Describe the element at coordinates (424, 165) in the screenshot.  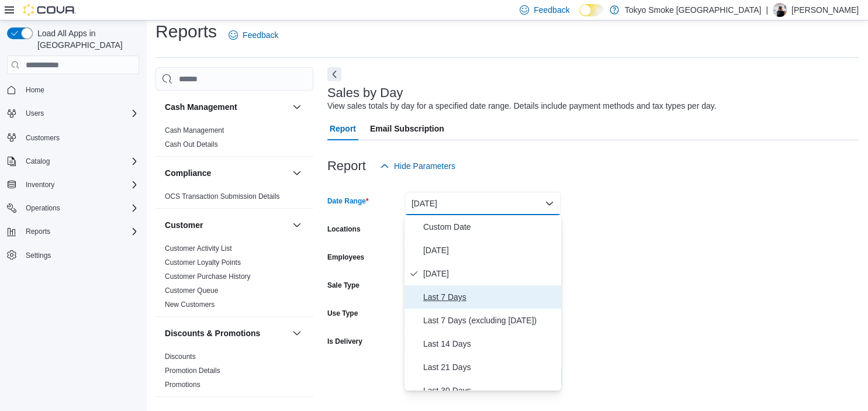
I see `span: Hide Parameters` at that location.